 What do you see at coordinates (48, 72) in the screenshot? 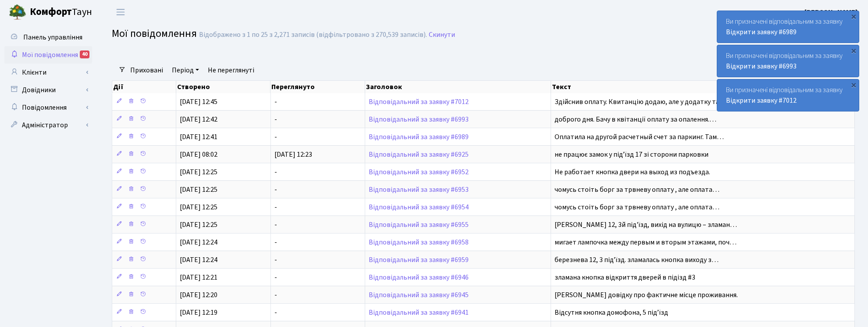
I see `a: Клієнти` at bounding box center [48, 72].